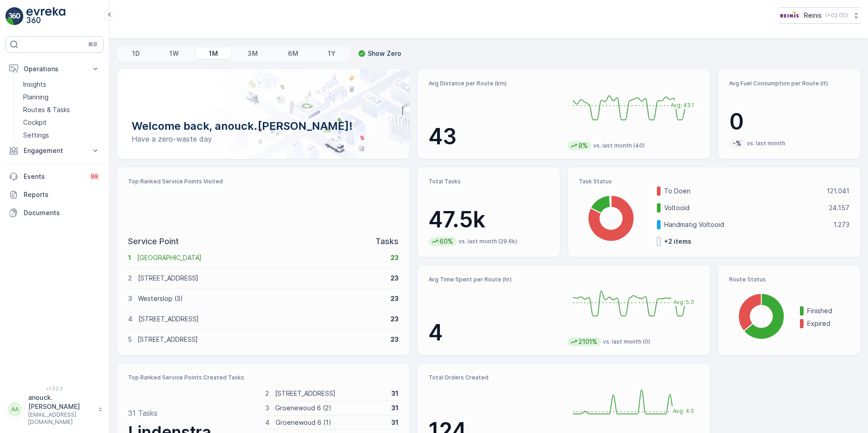 Image resolution: width=868 pixels, height=433 pixels. I want to click on p: vs. last month, so click(766, 143).